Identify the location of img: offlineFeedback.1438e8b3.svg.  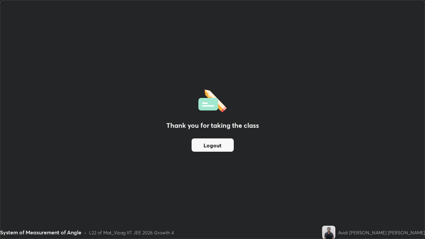
(212, 100).